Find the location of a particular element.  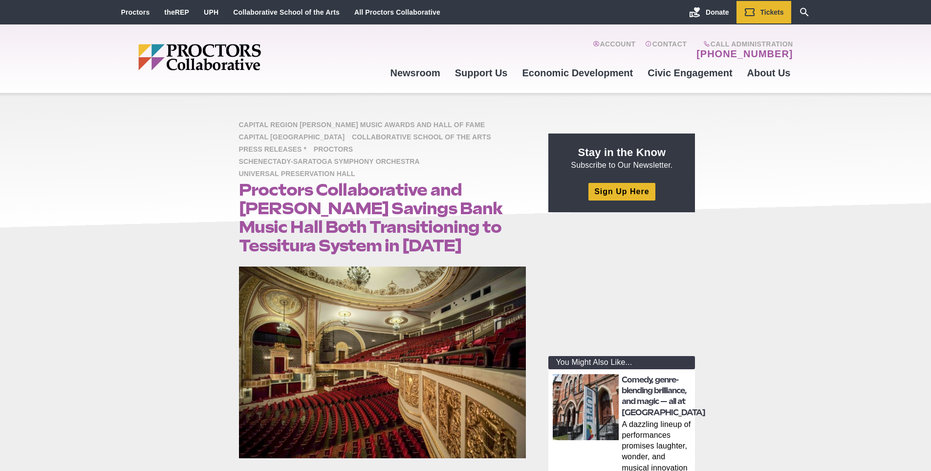

a: Support Us is located at coordinates (482, 73).